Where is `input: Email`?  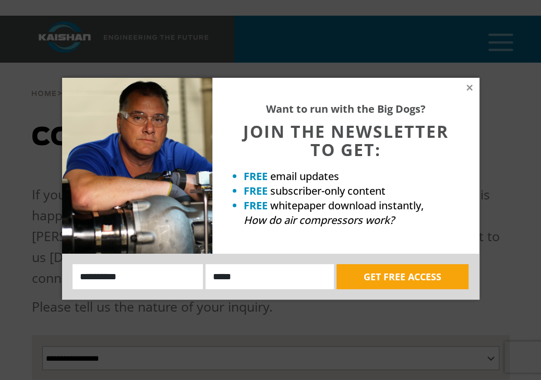
input: Email is located at coordinates (270, 277).